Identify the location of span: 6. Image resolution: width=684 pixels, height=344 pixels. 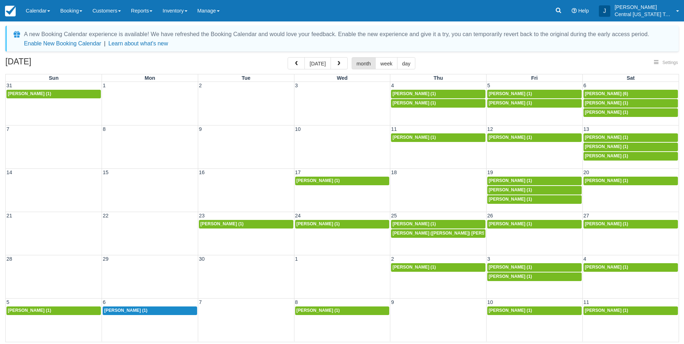
(104, 302).